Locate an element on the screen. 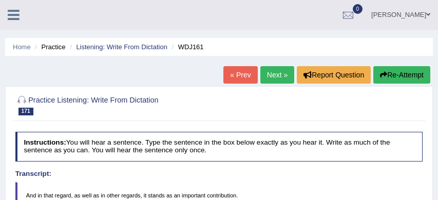  h2: Practice Listening: Write From Dictation is located at coordinates (142, 105).